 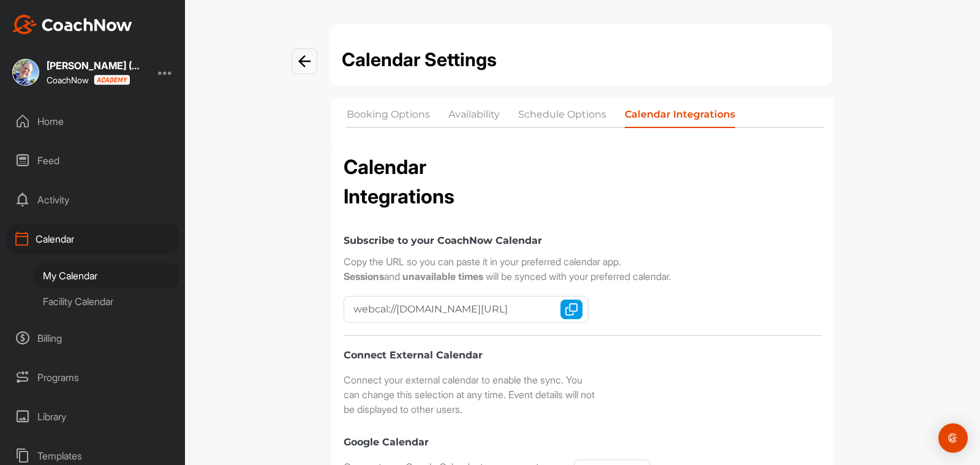 I want to click on div: Calendar, so click(x=93, y=239).